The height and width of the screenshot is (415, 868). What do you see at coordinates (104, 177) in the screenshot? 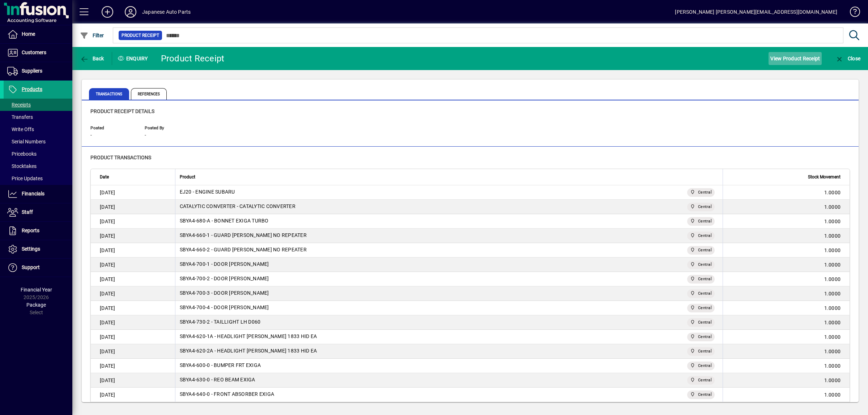
I see `span: Date` at bounding box center [104, 177].